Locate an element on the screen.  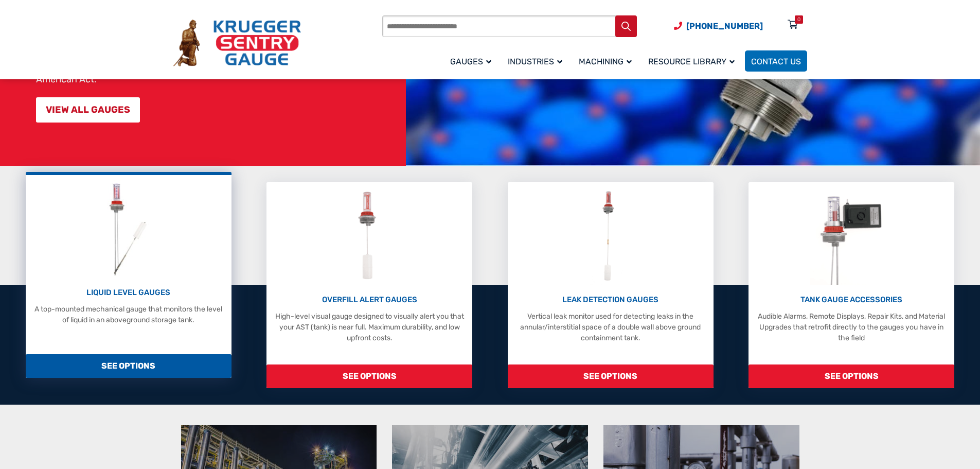
a: Resource Library is located at coordinates (694, 60).